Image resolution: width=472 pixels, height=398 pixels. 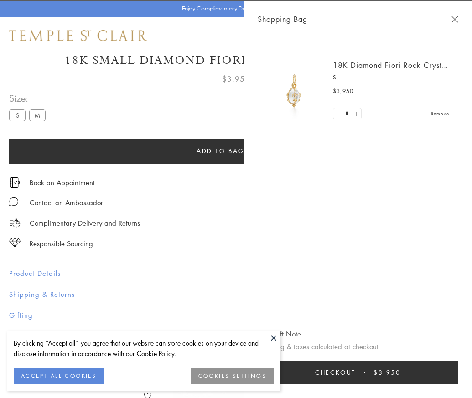 I want to click on button: Add to bag, so click(x=220, y=151).